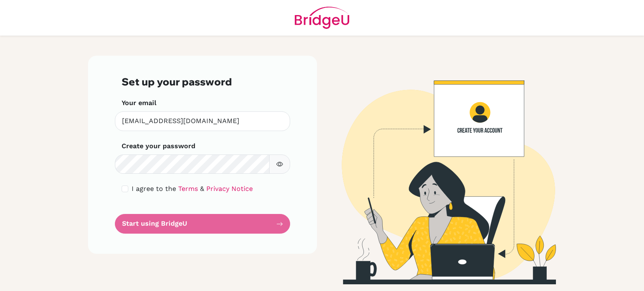 The image size is (644, 291). I want to click on a: Privacy Notice, so click(229, 189).